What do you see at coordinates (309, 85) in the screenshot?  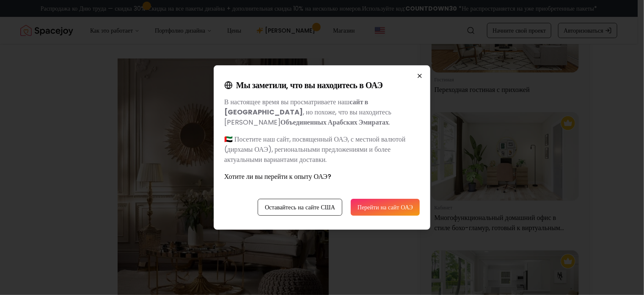 I see `font: Мы заметили, что вы находитесь в ОАЭ` at bounding box center [309, 85].